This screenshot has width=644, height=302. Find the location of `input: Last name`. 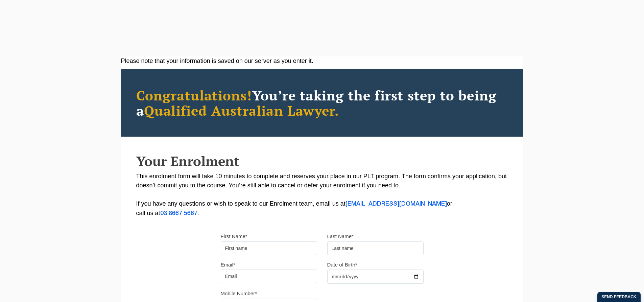

input: Last name is located at coordinates (375, 248).